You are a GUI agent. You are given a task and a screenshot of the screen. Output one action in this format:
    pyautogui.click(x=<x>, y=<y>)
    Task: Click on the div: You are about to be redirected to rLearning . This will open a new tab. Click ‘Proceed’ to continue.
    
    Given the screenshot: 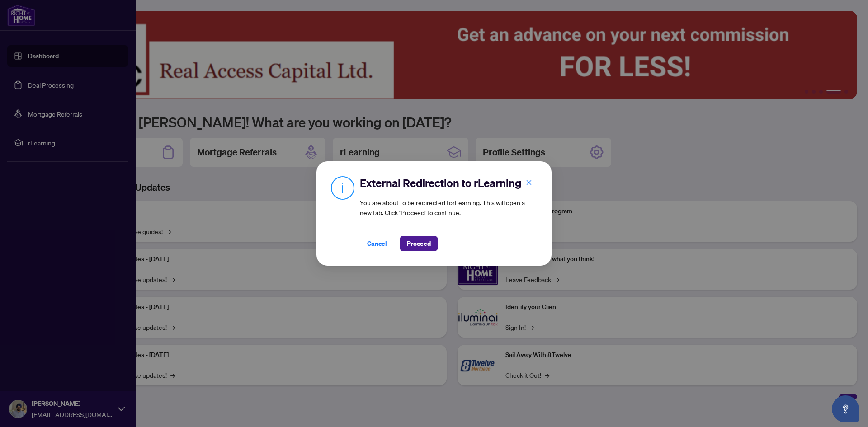 What is the action you would take?
    pyautogui.click(x=449, y=213)
    